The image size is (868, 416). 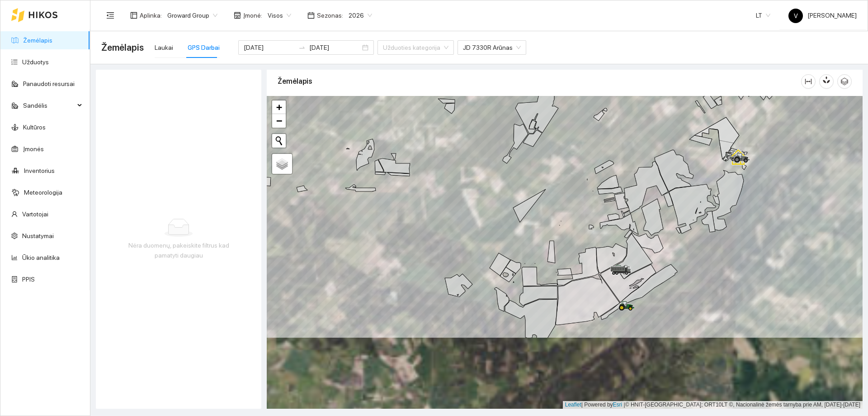 What do you see at coordinates (269, 47) in the screenshot?
I see `input: Pradžios data` at bounding box center [269, 47].